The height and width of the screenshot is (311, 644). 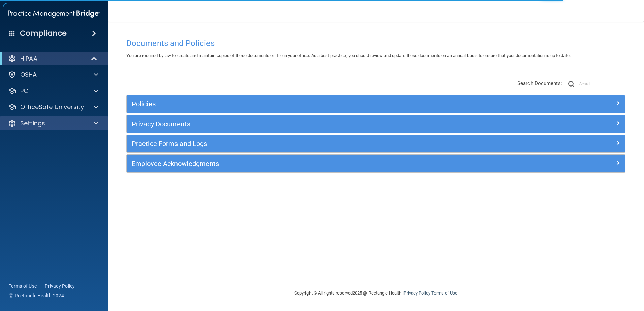 What do you see at coordinates (376, 164) in the screenshot?
I see `a: Employee Acknowledgments` at bounding box center [376, 164].